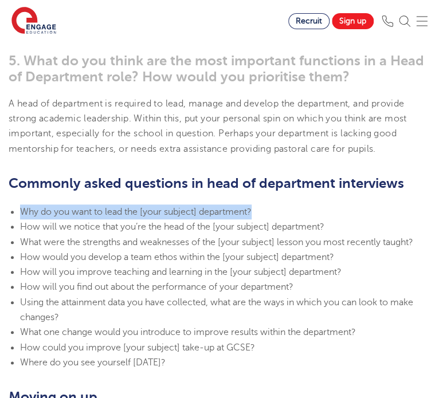  I want to click on span: What were the strengths and weaknesses of the [your subject] lesson you most recently taught?, so click(216, 242).